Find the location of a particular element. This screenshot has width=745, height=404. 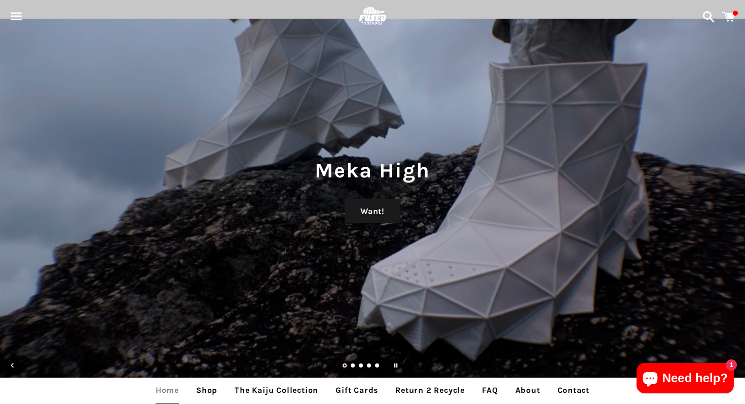

a: Home is located at coordinates (167, 390).